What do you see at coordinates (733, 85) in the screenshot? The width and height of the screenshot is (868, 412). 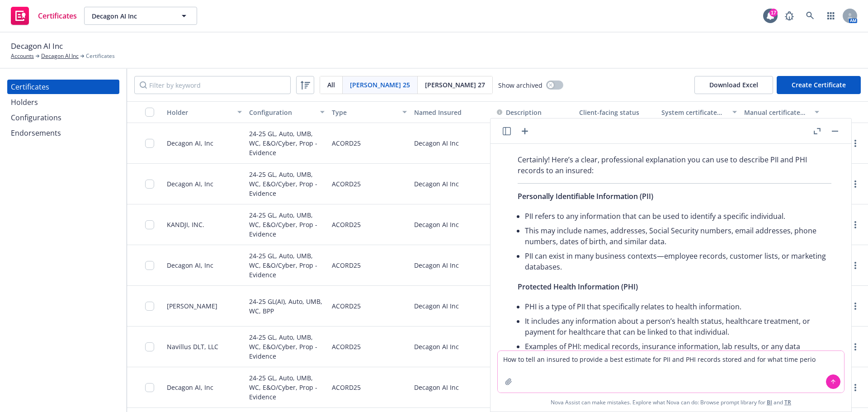 I see `button: Download Excel` at bounding box center [733, 85].